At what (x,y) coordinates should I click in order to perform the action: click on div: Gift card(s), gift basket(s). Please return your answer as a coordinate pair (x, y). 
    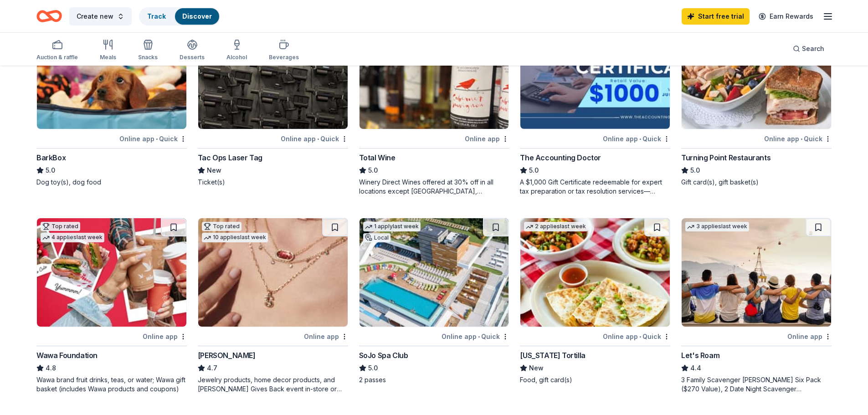
    Looking at the image, I should click on (757, 182).